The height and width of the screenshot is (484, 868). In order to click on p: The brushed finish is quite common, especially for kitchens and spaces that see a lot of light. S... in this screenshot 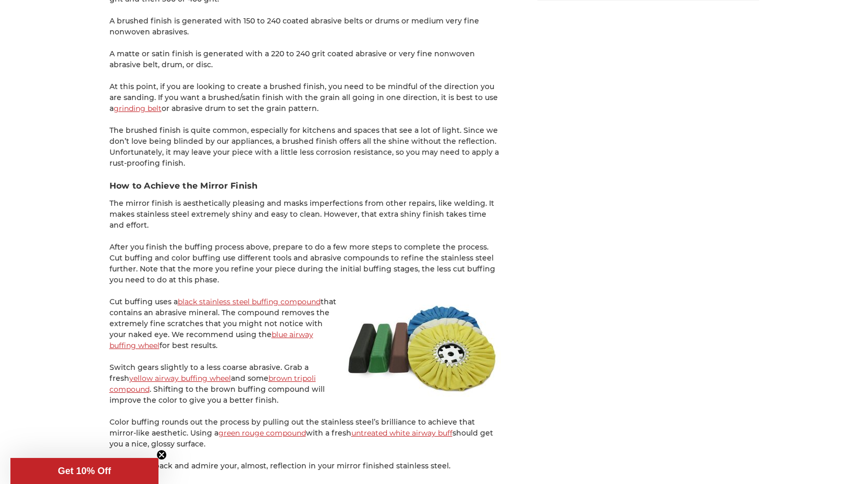, I will do `click(305, 147)`.